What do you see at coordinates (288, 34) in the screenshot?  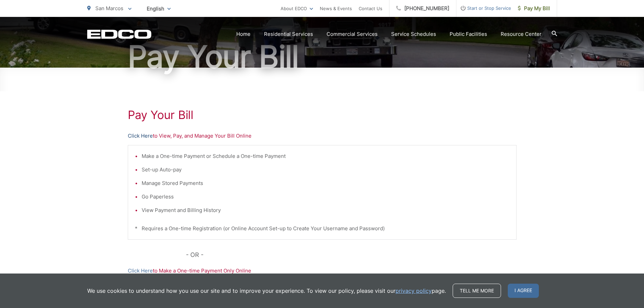 I see `a: Residential Services` at bounding box center [288, 34].